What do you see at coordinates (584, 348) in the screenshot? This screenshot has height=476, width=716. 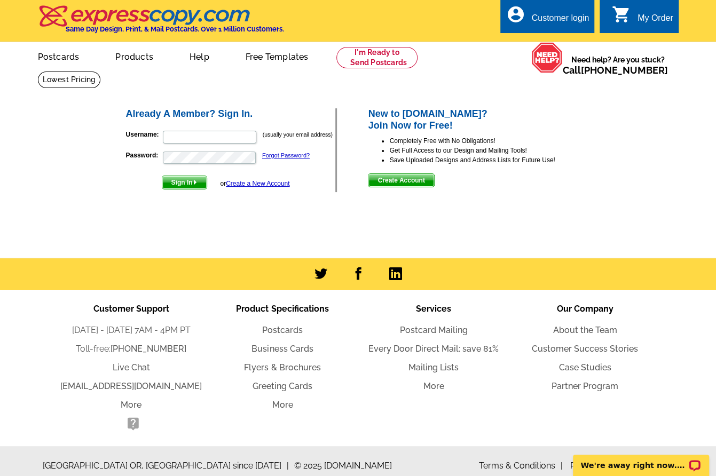 I see `a: Customer Success Stories` at bounding box center [584, 348].